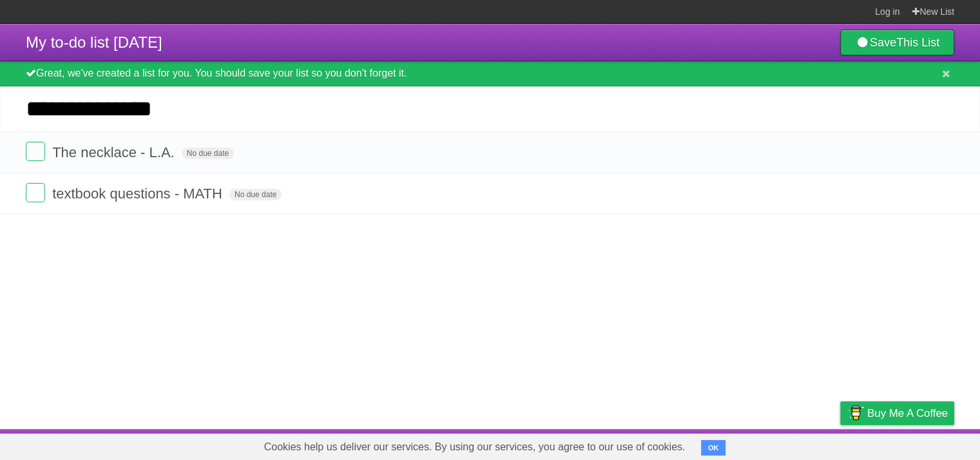 The image size is (980, 460). Describe the element at coordinates (907, 413) in the screenshot. I see `span: Buy me a coffee` at that location.